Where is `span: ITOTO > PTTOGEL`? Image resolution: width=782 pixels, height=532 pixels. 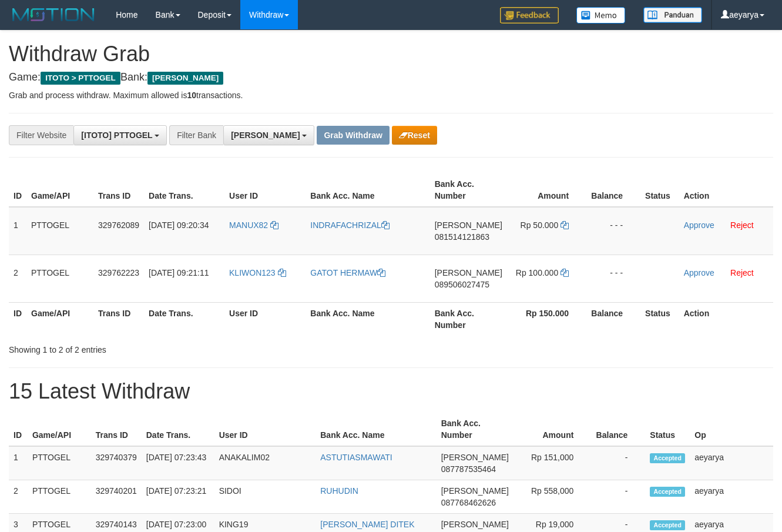 span: ITOTO > PTTOGEL is located at coordinates (81, 78).